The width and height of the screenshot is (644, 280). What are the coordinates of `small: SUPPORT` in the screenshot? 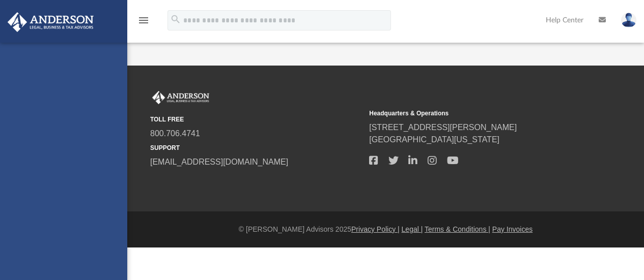 It's located at (256, 148).